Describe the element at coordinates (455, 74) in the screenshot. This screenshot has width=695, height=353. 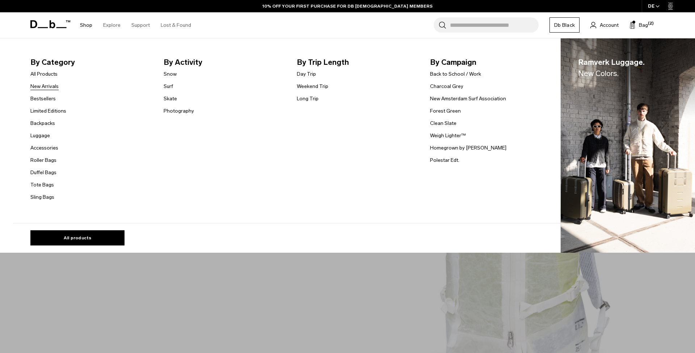
I see `a: Back to School / Work` at that location.